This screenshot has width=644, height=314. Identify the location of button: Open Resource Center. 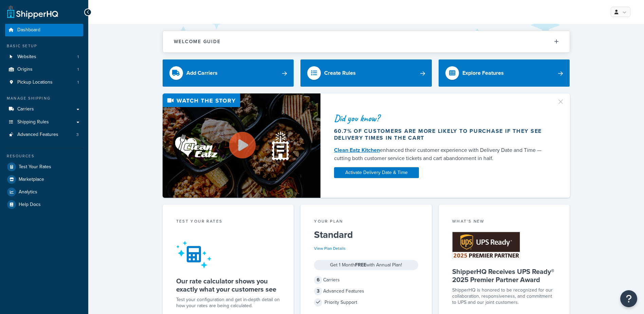
(629, 298).